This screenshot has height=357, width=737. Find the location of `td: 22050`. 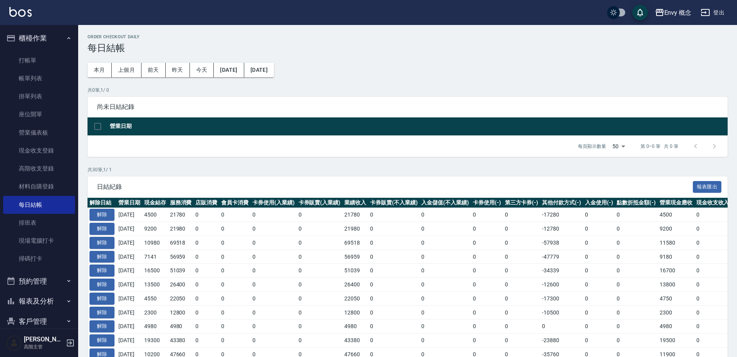

td: 22050 is located at coordinates (181, 299).